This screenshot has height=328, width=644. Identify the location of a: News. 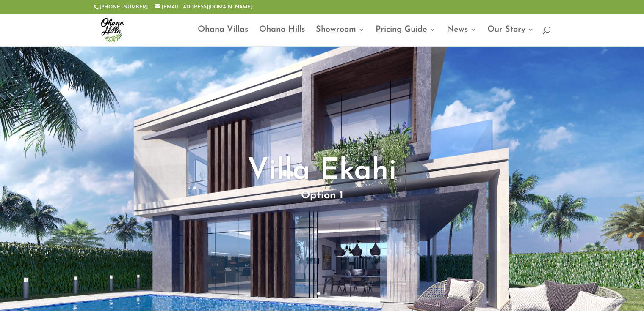
(461, 36).